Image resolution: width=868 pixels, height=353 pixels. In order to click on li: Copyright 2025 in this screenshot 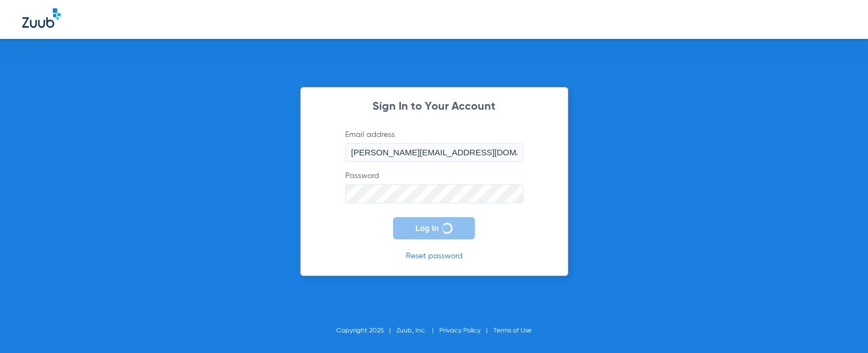, I will do `click(366, 330)`.